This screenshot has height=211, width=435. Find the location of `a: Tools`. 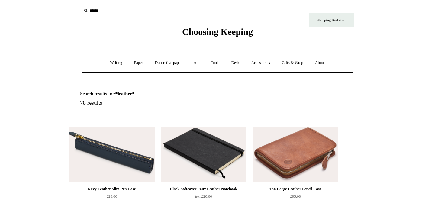

a: Tools is located at coordinates (215, 63).